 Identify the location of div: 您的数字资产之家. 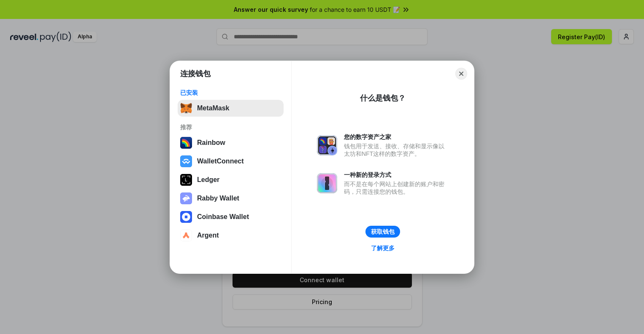
(396, 137).